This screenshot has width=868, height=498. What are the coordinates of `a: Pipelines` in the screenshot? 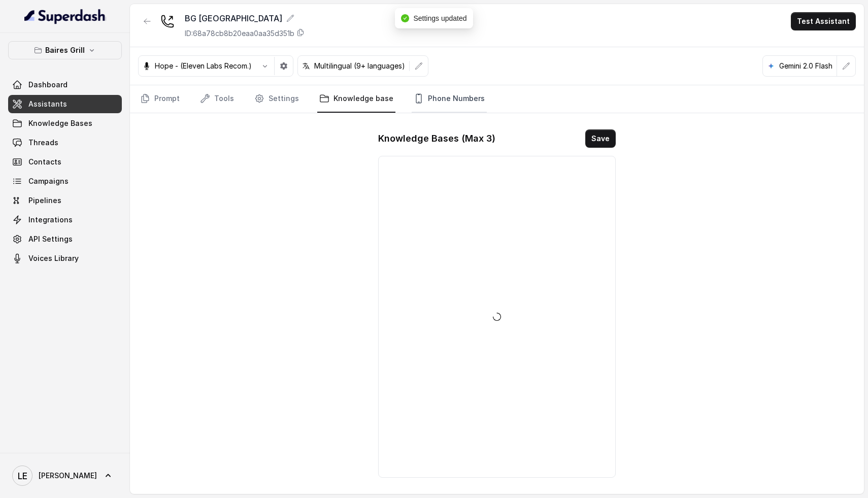 It's located at (65, 201).